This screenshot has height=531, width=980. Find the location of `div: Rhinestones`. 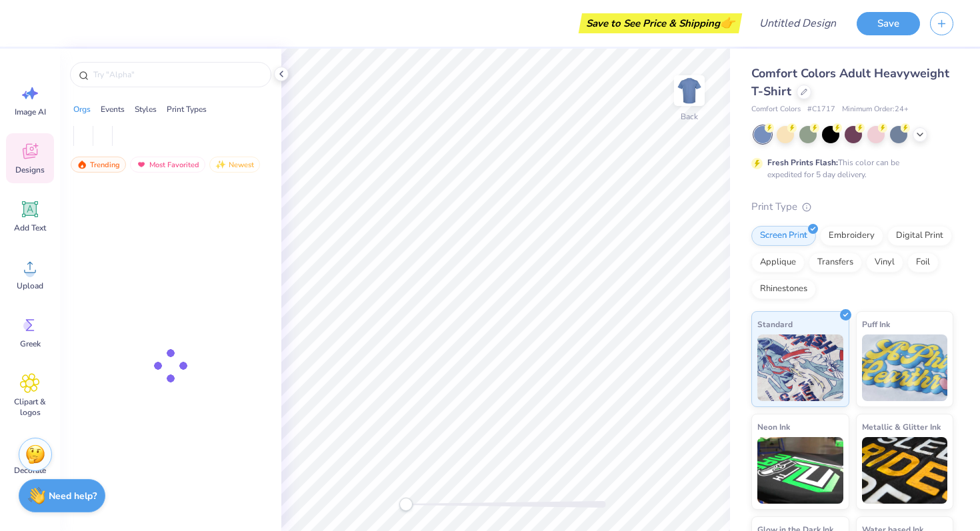

div: Rhinestones is located at coordinates (784, 289).